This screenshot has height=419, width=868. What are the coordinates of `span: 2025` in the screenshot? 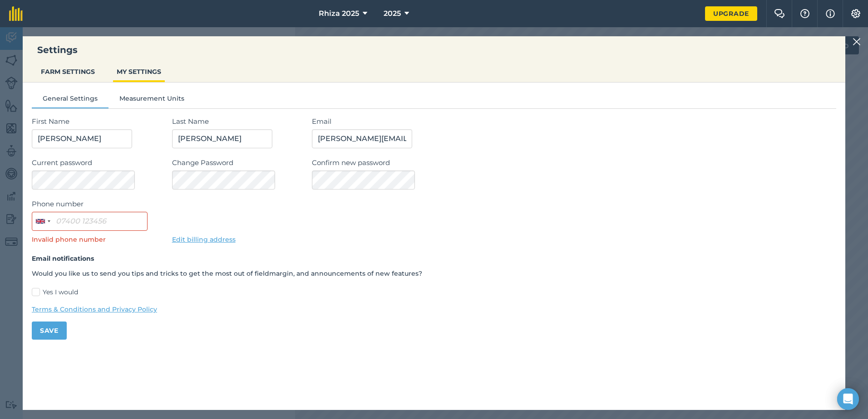 It's located at (392, 14).